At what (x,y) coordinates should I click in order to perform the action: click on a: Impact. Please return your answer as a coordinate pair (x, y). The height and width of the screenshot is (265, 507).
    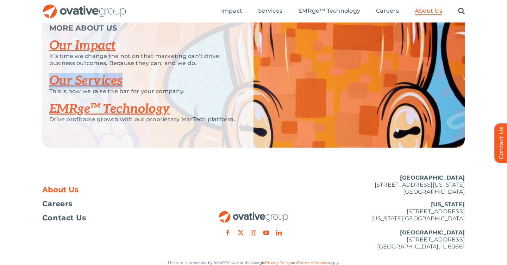
    Looking at the image, I should click on (232, 11).